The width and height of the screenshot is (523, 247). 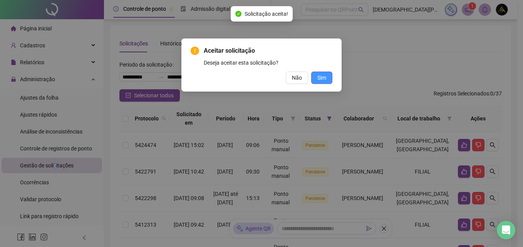 I want to click on span: exclamation-circle, so click(x=195, y=51).